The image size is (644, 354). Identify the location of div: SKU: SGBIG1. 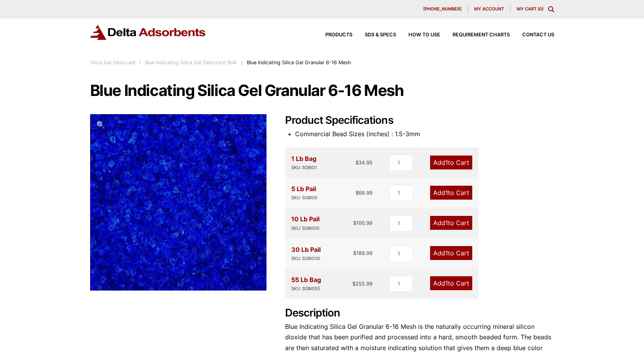
(304, 167).